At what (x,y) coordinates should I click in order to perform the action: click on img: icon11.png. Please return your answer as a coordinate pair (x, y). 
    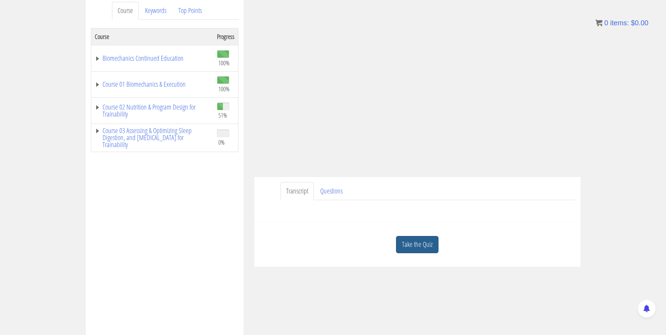
    Looking at the image, I should click on (599, 23).